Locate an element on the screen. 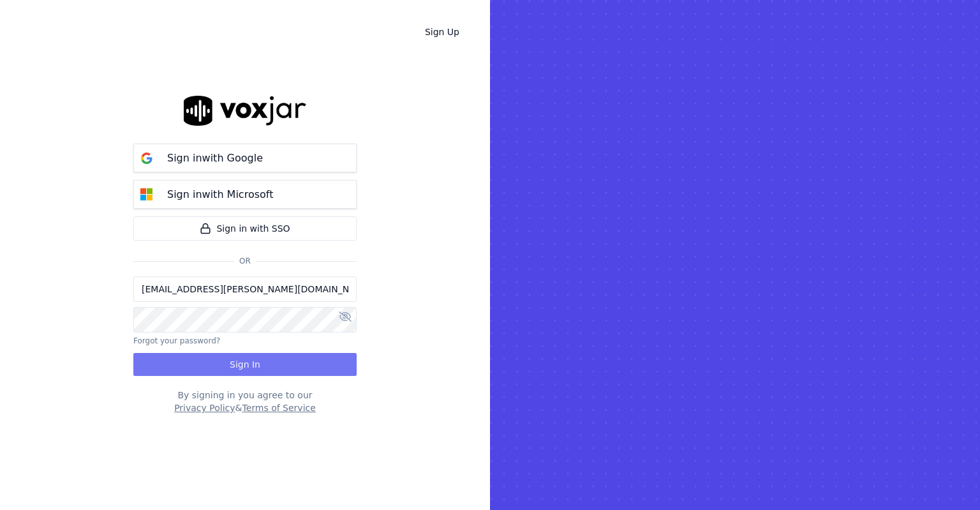  span: Or is located at coordinates (245, 261).